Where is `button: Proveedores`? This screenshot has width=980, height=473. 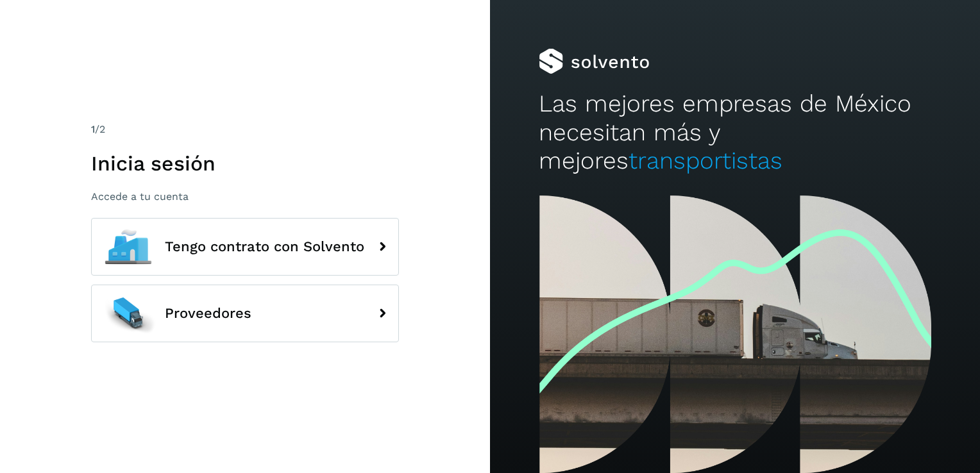 button: Proveedores is located at coordinates (245, 314).